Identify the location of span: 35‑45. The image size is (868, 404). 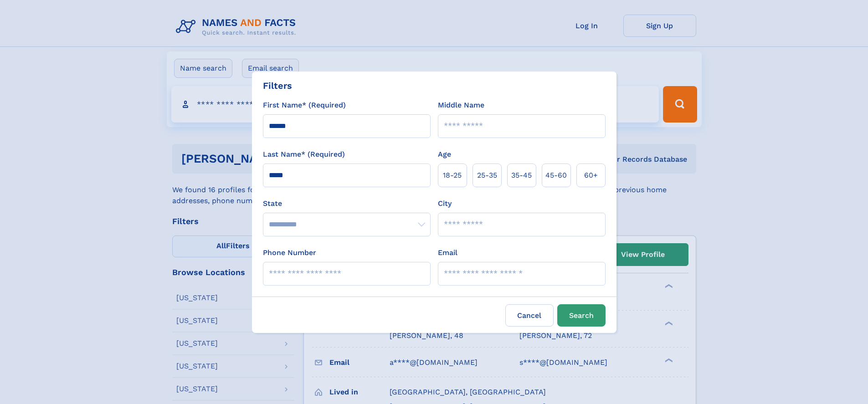
(521, 175).